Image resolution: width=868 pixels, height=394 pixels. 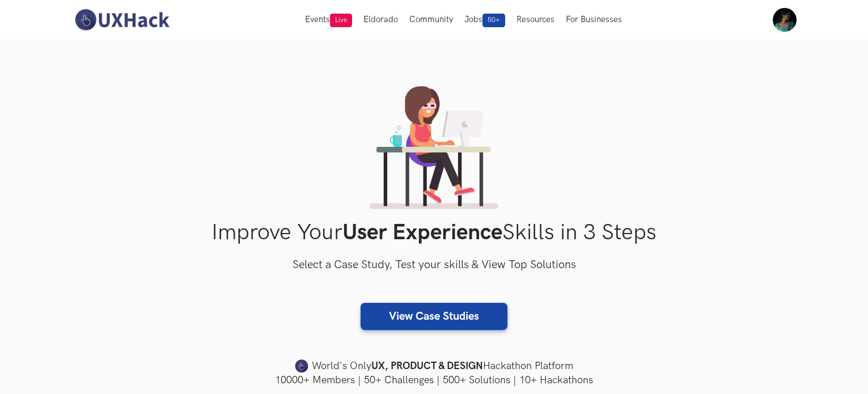 What do you see at coordinates (434, 380) in the screenshot?
I see `h4: 10000+ Members | 50+ Challenges | 500+ Solutions | 10+ Hackathons` at bounding box center [434, 380].